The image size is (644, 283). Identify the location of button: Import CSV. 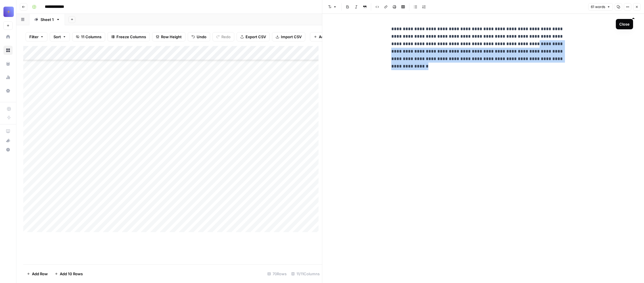
(289, 37).